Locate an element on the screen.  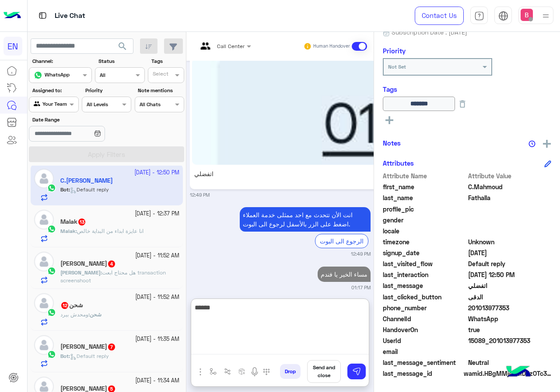
span: search is located at coordinates (123, 46).